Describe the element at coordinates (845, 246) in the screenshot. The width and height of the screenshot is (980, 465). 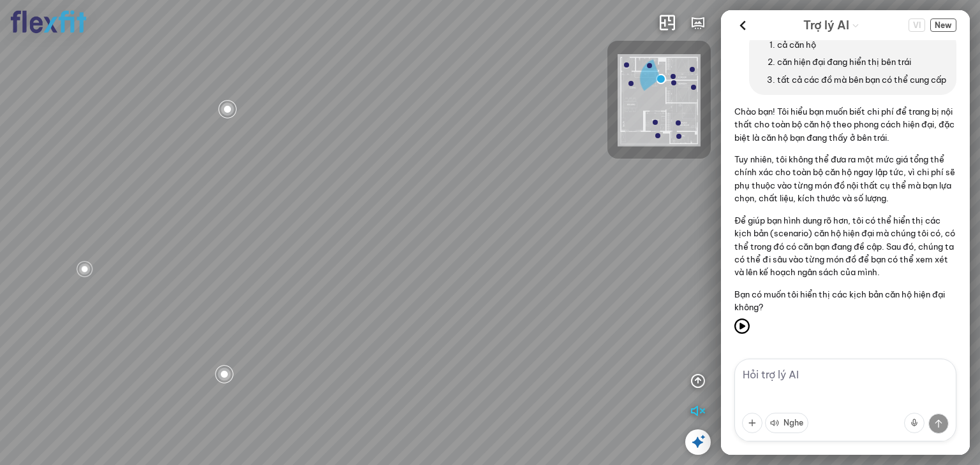
I see `p: Để giúp bạn hình dung rõ hơn, tôi có thể hiển thị các kịch bản (scenario) căn hộ hiện đại mà chún...` at that location.